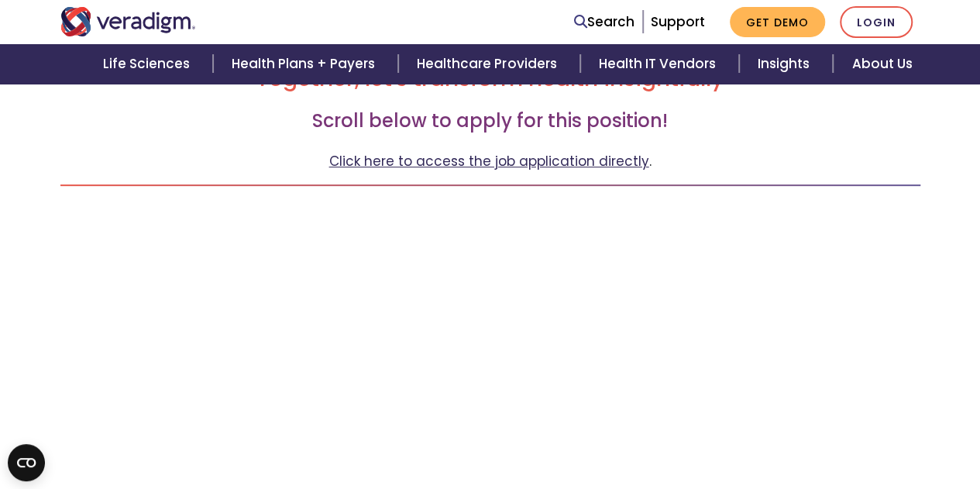 The image size is (980, 489). I want to click on a: Life Sciences, so click(149, 64).